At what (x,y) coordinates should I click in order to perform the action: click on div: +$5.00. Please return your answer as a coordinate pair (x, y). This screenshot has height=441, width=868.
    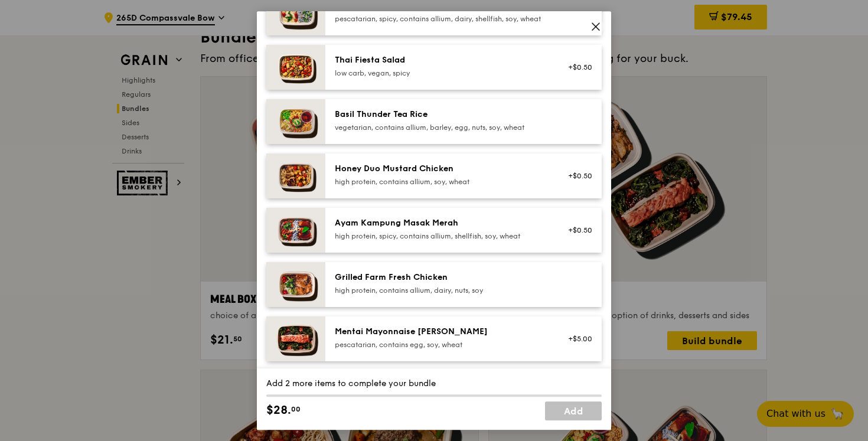
    Looking at the image, I should click on (576, 339).